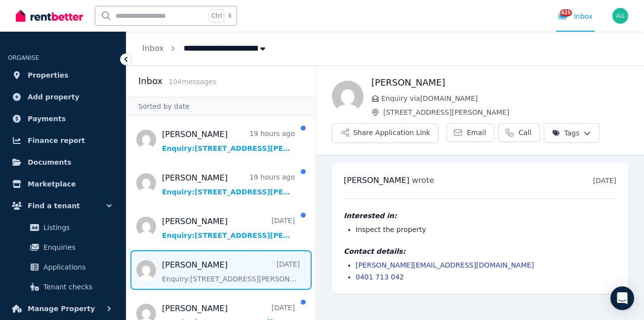 The height and width of the screenshot is (320, 644). Describe the element at coordinates (63, 76) in the screenshot. I see `a: Properties` at that location.